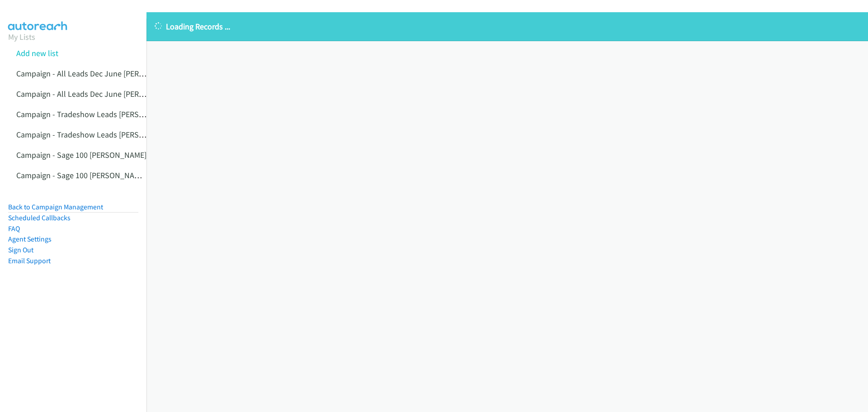 Image resolution: width=868 pixels, height=412 pixels. Describe the element at coordinates (14, 228) in the screenshot. I see `a: FAQ` at that location.